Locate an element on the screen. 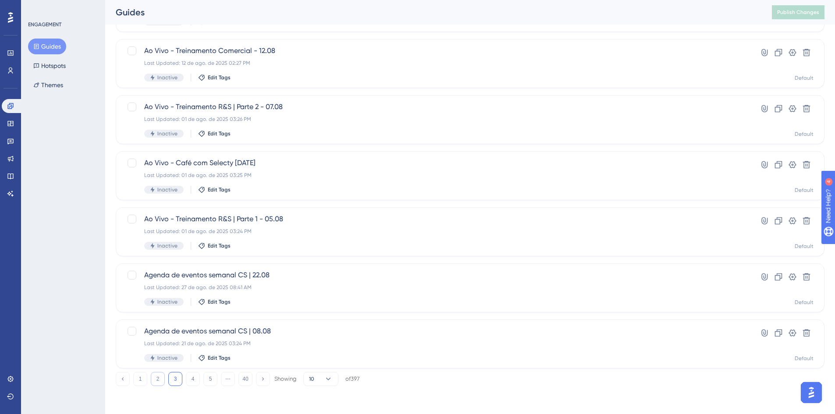 Image resolution: width=835 pixels, height=414 pixels. button: 2 is located at coordinates (158, 379).